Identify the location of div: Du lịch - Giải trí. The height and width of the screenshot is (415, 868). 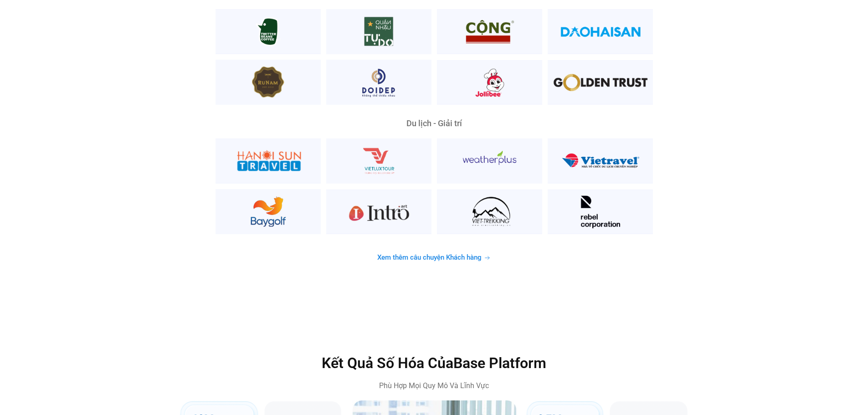
(434, 123).